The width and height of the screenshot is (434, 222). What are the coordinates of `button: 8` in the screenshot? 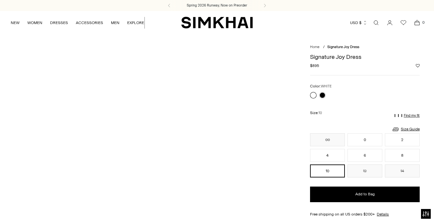 It's located at (402, 155).